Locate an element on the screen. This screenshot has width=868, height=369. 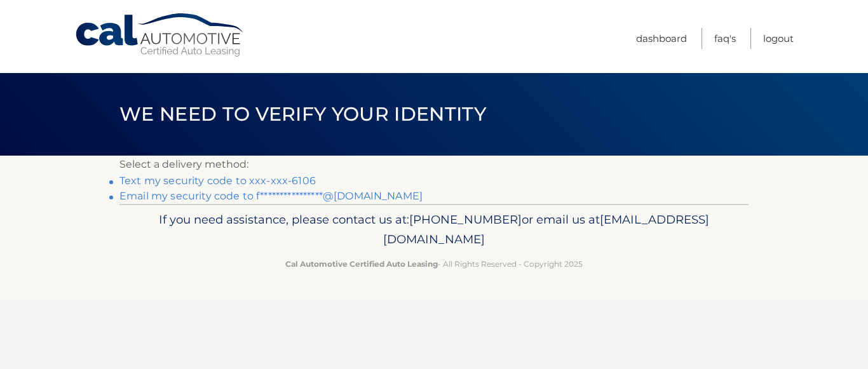
strong: Cal Automotive Certified Auto Leasing is located at coordinates (361, 264).